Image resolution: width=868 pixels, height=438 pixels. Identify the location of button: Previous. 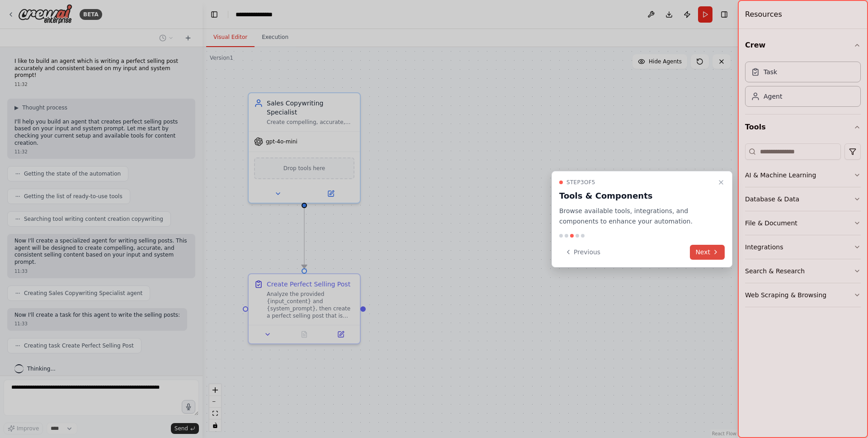
(582, 252).